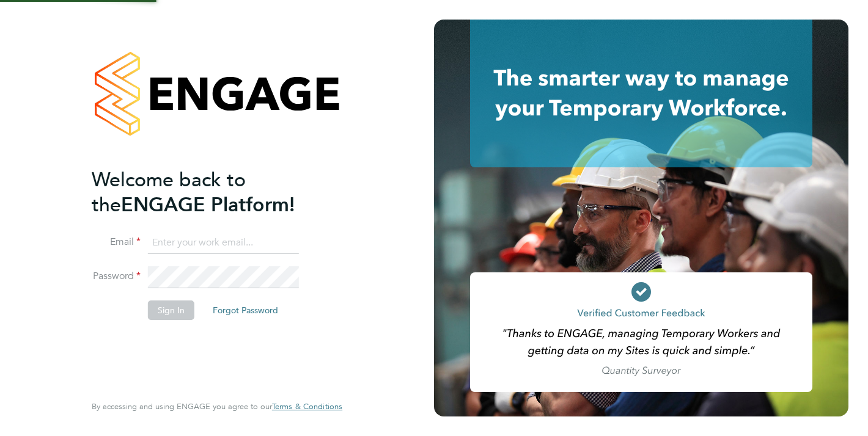 Image resolution: width=868 pixels, height=436 pixels. What do you see at coordinates (116, 242) in the screenshot?
I see `label: Email` at bounding box center [116, 242].